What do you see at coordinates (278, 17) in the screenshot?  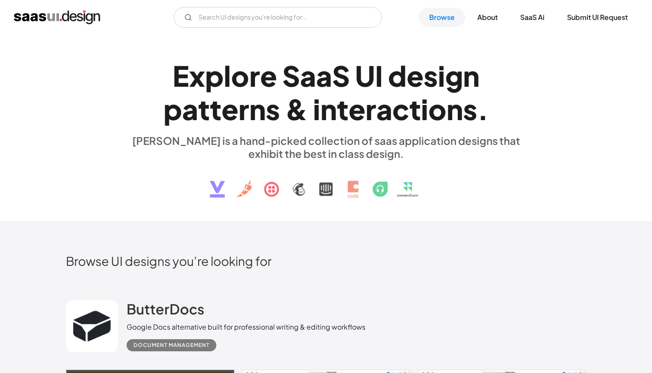 I see `input: Search UI designs you're looking for...` at bounding box center [278, 17].